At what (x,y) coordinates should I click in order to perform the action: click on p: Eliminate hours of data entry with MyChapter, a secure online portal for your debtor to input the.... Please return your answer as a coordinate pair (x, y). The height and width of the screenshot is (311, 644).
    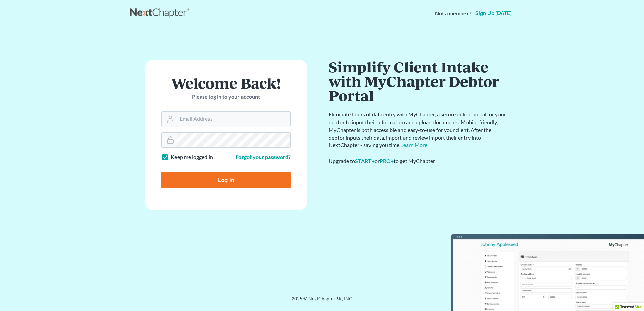
    Looking at the image, I should click on (418, 130).